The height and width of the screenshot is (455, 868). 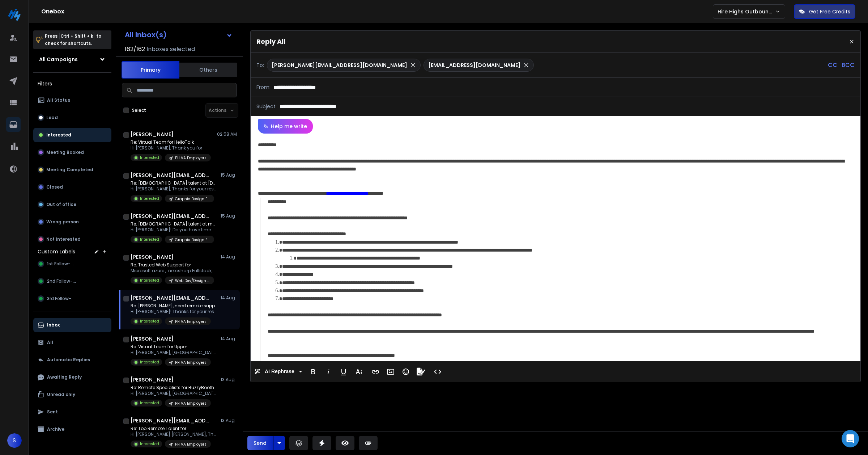 What do you see at coordinates (61, 394) in the screenshot?
I see `p: Unread only` at bounding box center [61, 394].